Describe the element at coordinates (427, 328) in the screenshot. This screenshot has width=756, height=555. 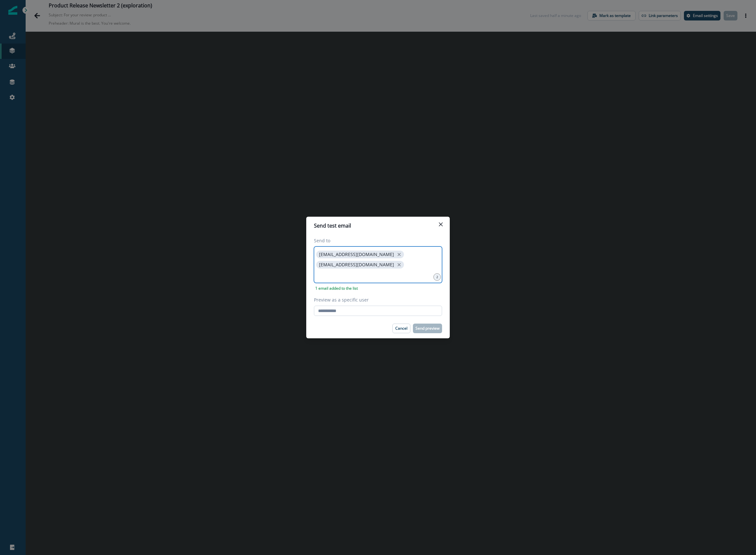
I see `button: Send preview` at that location.